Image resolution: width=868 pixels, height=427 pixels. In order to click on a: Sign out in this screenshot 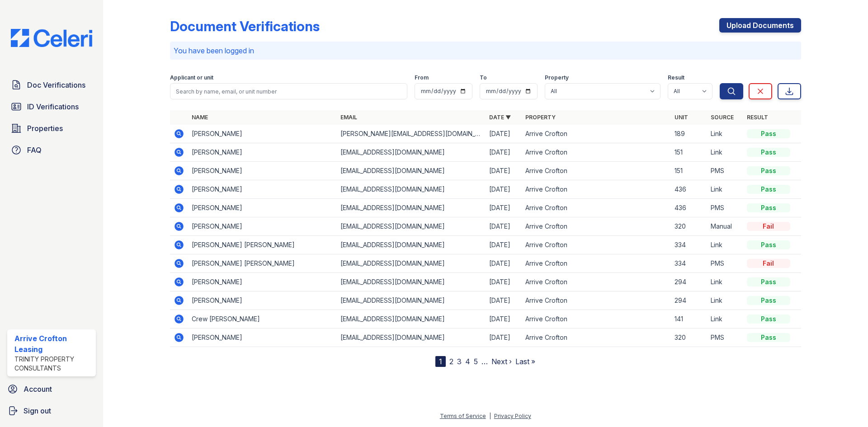, I will do `click(52, 411)`.